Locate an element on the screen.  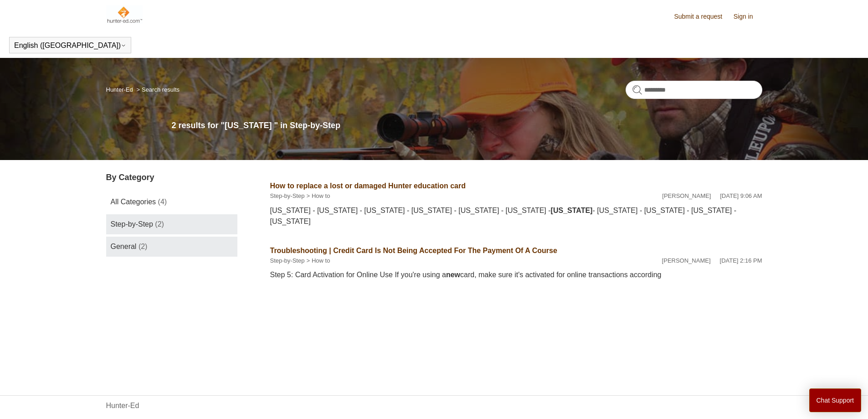
span: General is located at coordinates (124, 246).